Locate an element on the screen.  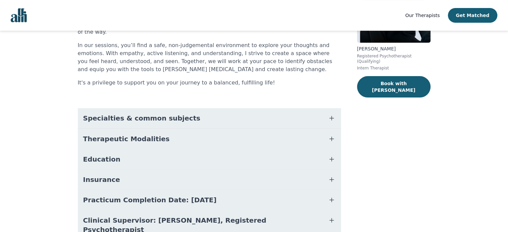
span: Specialties & common subjects is located at coordinates (141, 118).